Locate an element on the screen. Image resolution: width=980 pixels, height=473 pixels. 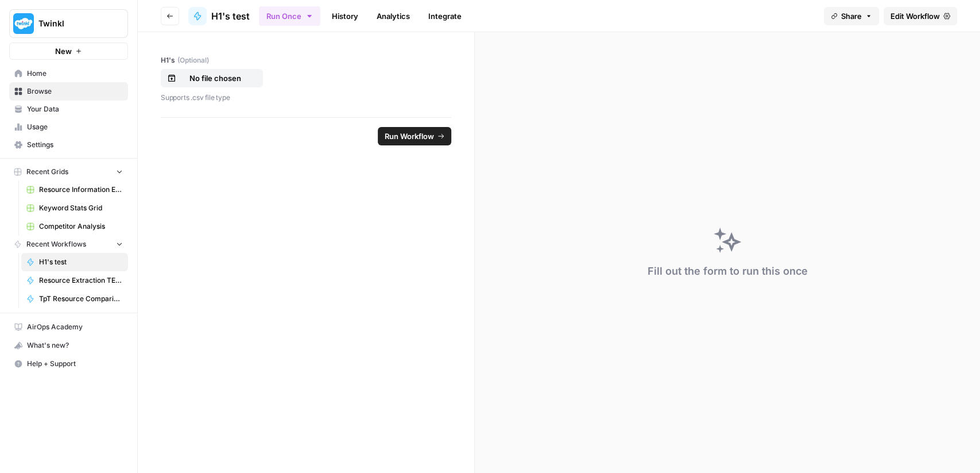
a: Integrate is located at coordinates (445, 16).